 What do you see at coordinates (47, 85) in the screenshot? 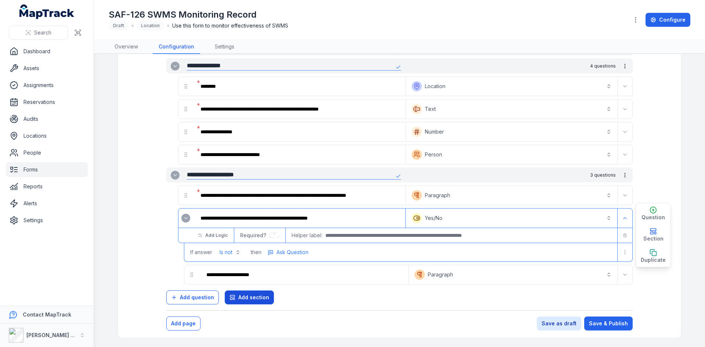
I see `a: Assignments` at bounding box center [47, 85].